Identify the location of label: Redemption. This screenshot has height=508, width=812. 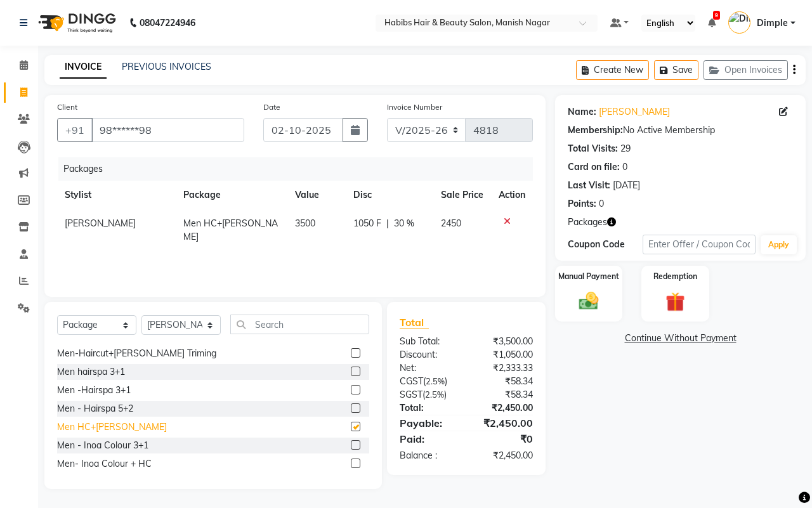
(675, 276).